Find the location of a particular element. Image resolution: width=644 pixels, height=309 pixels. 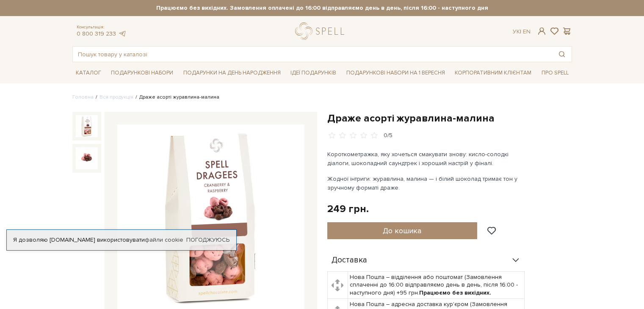

a: Вся продукція is located at coordinates (116, 97).